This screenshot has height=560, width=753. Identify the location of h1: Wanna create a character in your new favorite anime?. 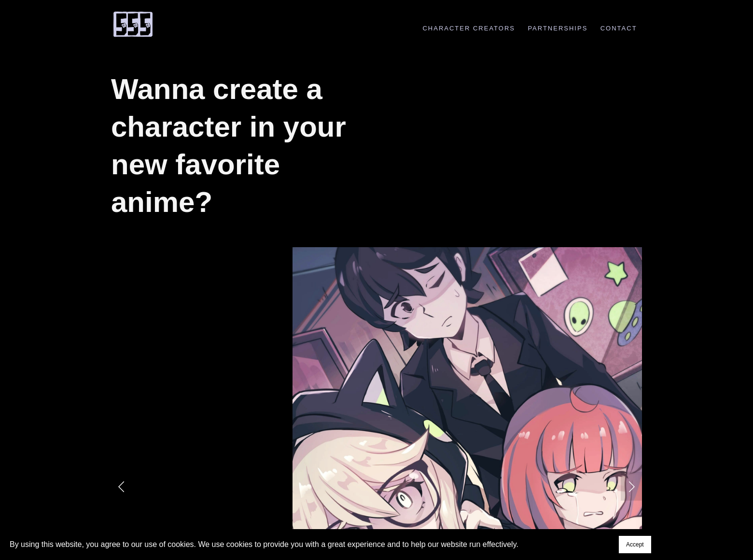
(240, 146).